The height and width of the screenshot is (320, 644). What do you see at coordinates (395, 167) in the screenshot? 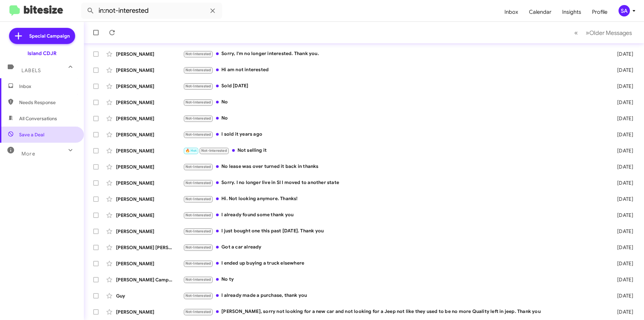
I see `div: No lease was over turned it back in thanks` at bounding box center [395, 167].